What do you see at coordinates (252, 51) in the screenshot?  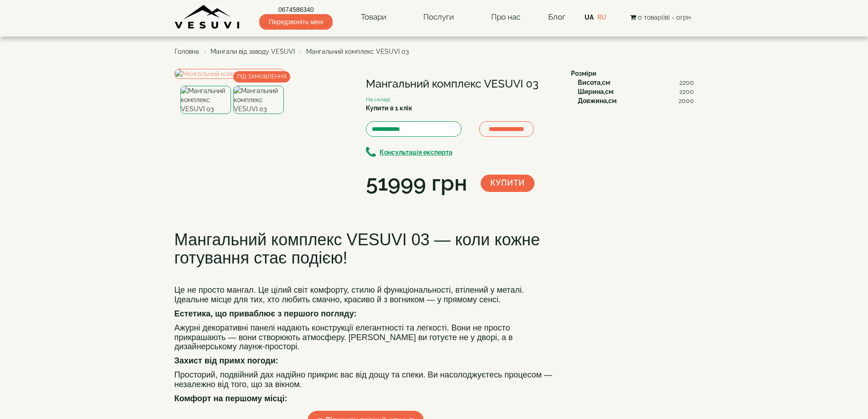 I see `span: Мангали від заводу VESUVI` at bounding box center [252, 51].